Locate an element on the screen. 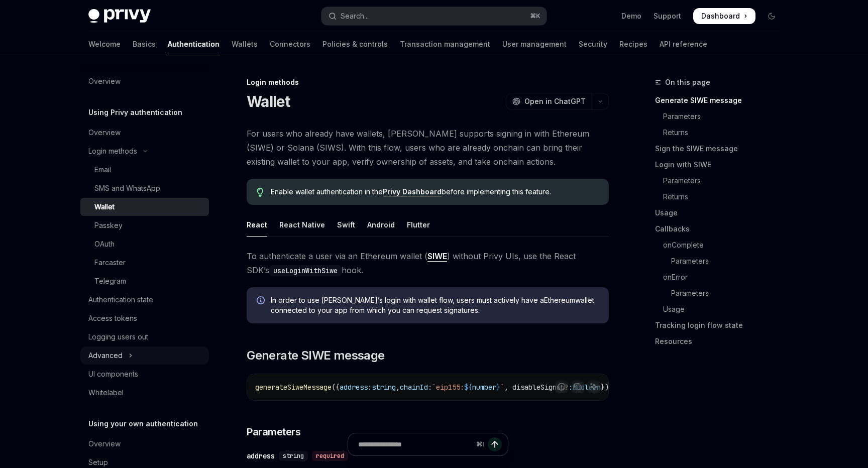 This screenshot has width=868, height=468. span: On this page is located at coordinates (688, 82).